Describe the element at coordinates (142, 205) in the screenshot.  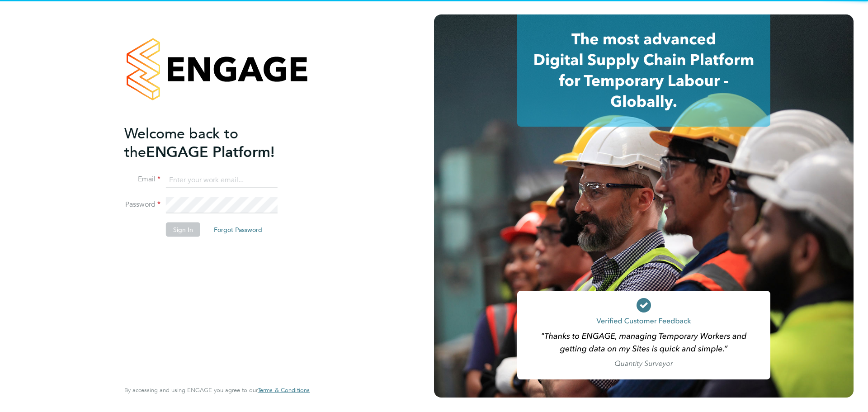
I see `label: Password` at that location.